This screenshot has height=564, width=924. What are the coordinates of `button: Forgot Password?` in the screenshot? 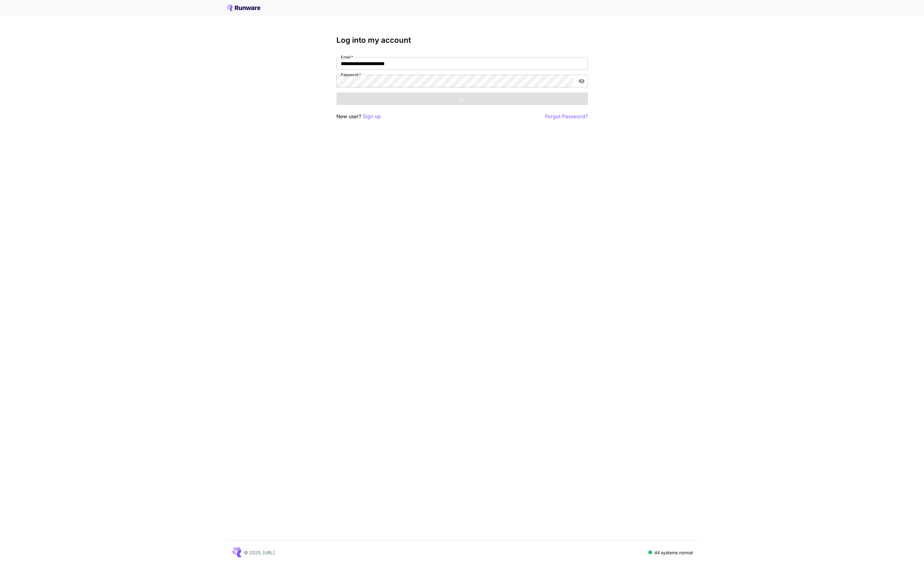 It's located at (567, 116).